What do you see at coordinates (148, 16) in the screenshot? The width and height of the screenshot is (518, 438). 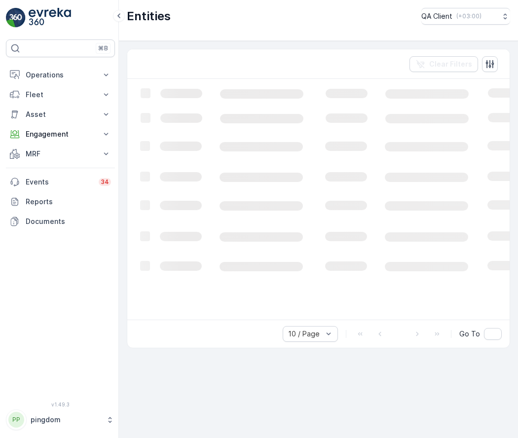 I see `p: Entities` at bounding box center [148, 16].